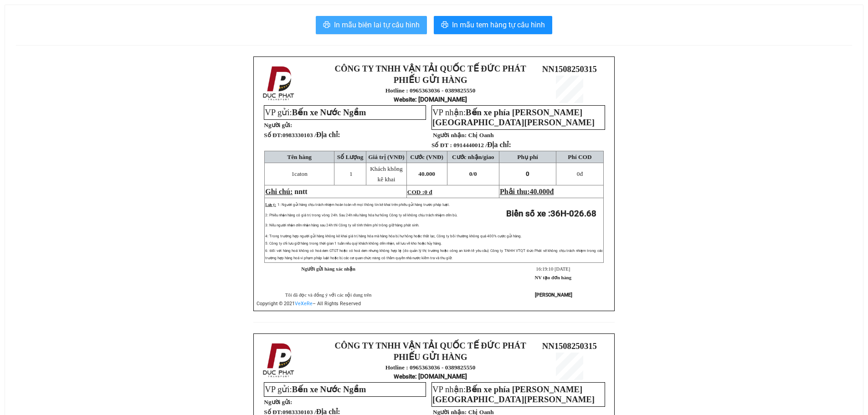  What do you see at coordinates (364, 204) in the screenshot?
I see `span: 1: Người gửi hàng chịu trách nhiệm hoàn toàn về mọi thông tin kê khai trên phiếu gửi hàng trước p...` at bounding box center [364, 204].